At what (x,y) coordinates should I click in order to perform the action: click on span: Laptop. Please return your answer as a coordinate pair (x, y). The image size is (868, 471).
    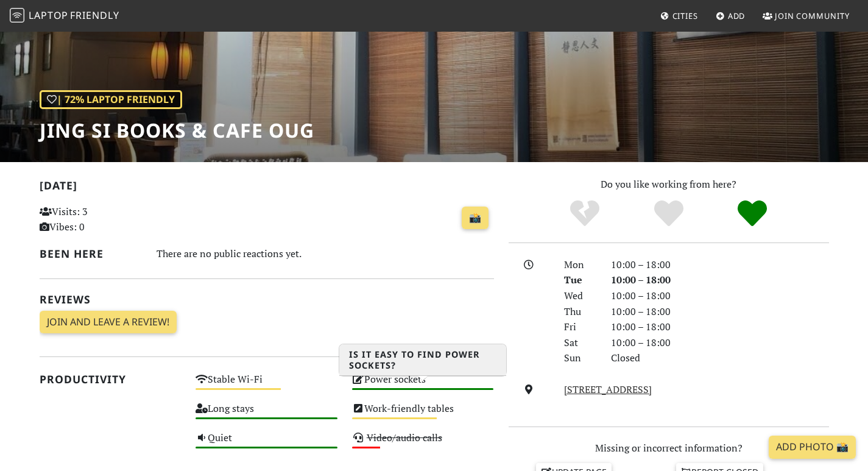
    Looking at the image, I should click on (48, 15).